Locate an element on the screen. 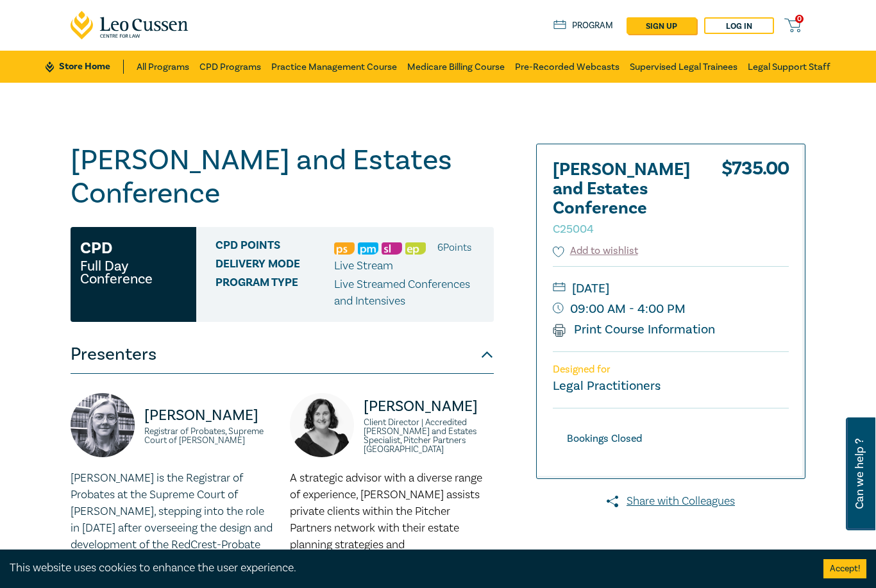 The width and height of the screenshot is (876, 588). button: Accept cookies is located at coordinates (844, 568).